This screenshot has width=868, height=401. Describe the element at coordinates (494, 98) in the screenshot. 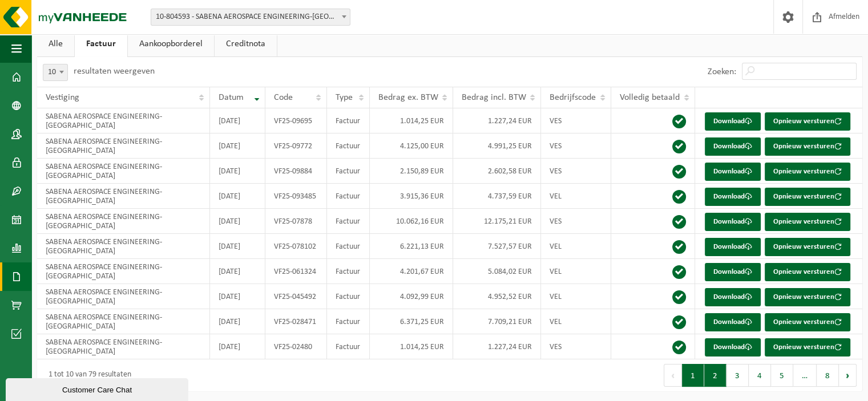

I see `span: Bedrag incl. BTW` at that location.